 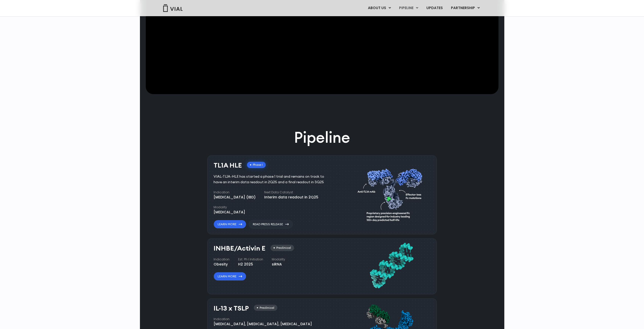 I want to click on a: Read Press Release, so click(x=271, y=224).